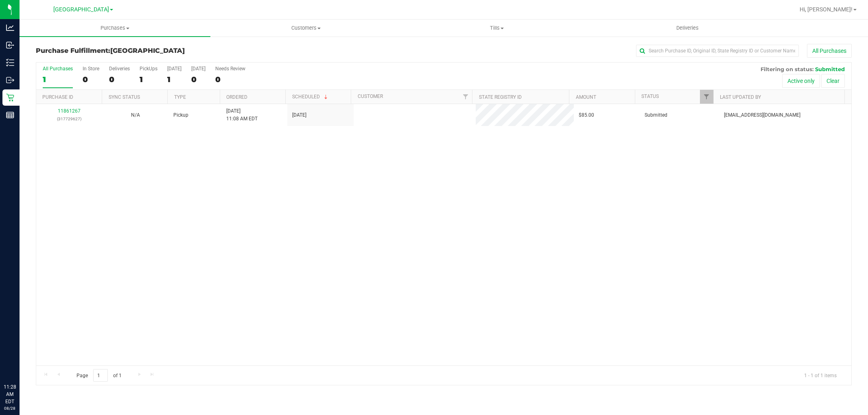 This screenshot has width=868, height=415. What do you see at coordinates (230, 69) in the screenshot?
I see `div: Needs Review` at bounding box center [230, 69].